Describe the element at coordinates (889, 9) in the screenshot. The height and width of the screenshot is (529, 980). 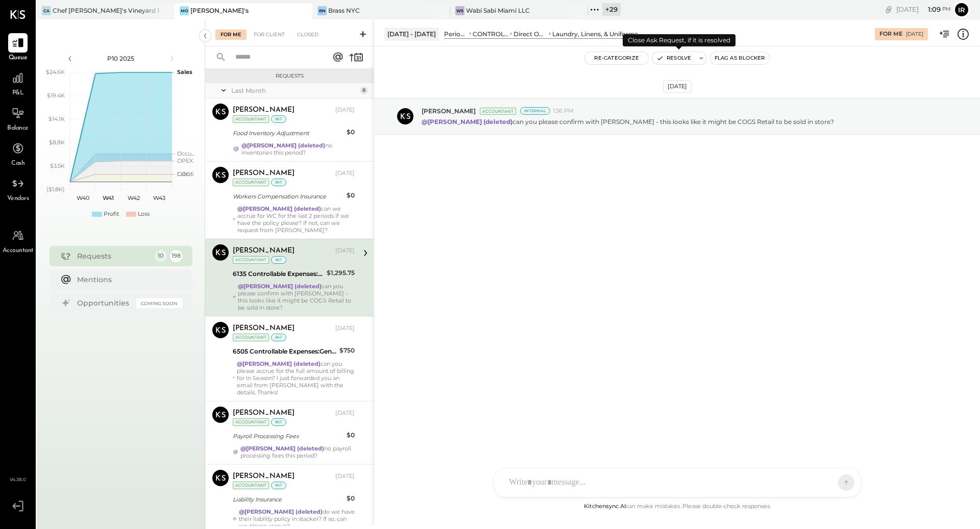
I see `div: copy link` at that location.